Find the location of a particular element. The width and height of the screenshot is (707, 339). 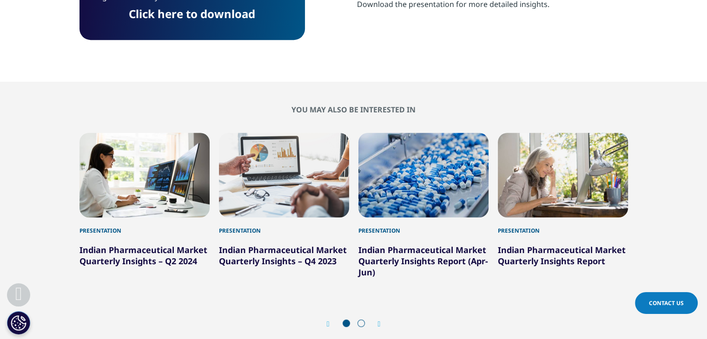

div: 2 / 6 is located at coordinates (284, 206).